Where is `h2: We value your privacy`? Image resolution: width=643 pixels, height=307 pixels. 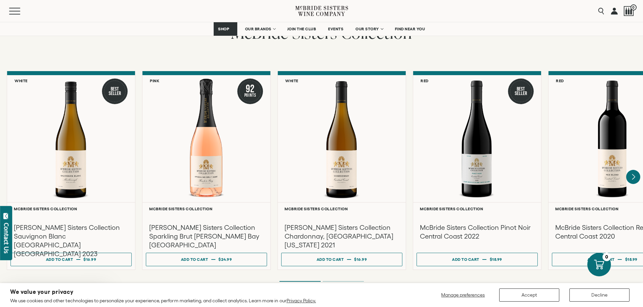
h2: We value your privacy is located at coordinates (163, 292).